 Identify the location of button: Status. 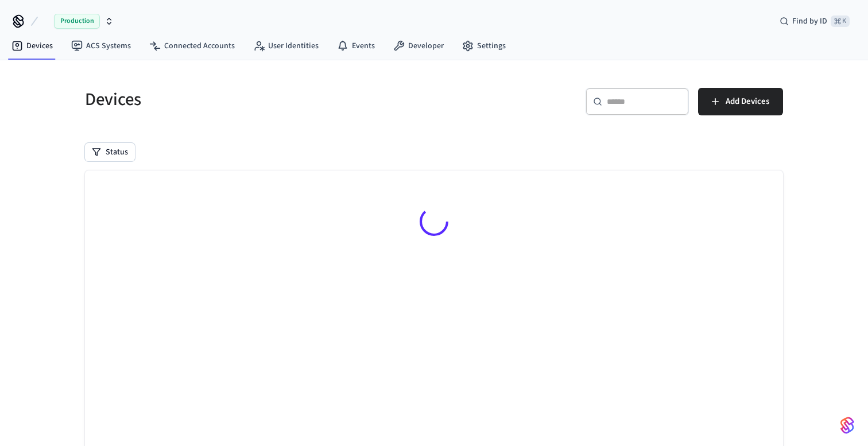
(110, 152).